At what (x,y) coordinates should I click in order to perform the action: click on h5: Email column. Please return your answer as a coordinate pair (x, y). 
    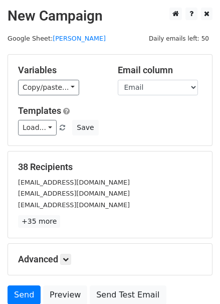
    Looking at the image, I should click on (160, 70).